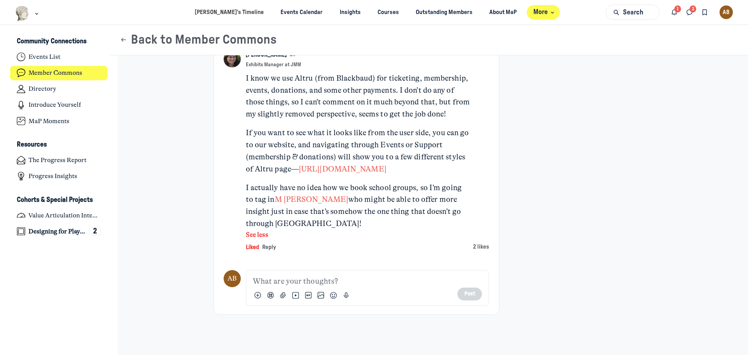  I want to click on h4: Events List, so click(44, 57).